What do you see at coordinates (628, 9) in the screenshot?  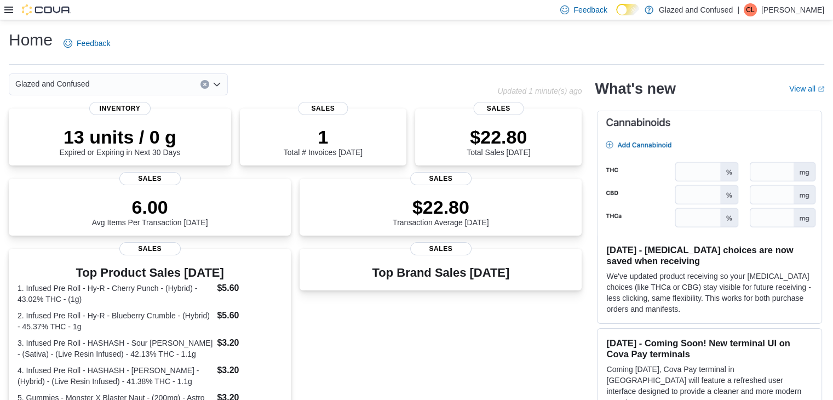 I see `input: Dark Mode` at bounding box center [628, 9].